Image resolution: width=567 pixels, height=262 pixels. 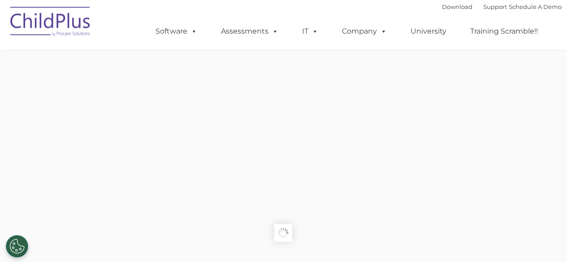 What do you see at coordinates (176, 31) in the screenshot?
I see `a: Software` at bounding box center [176, 31].